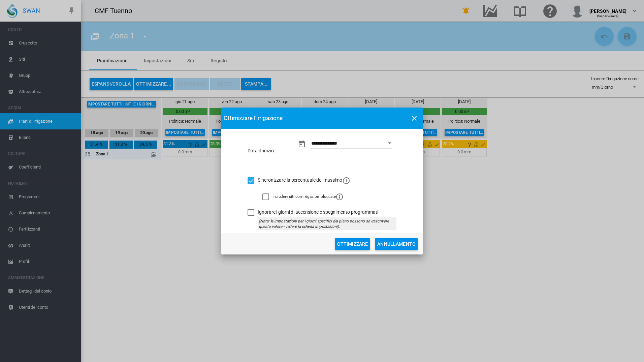 The height and width of the screenshot is (362, 644). I want to click on span: Sincronizzare la percentuale del massimo, so click(304, 180).